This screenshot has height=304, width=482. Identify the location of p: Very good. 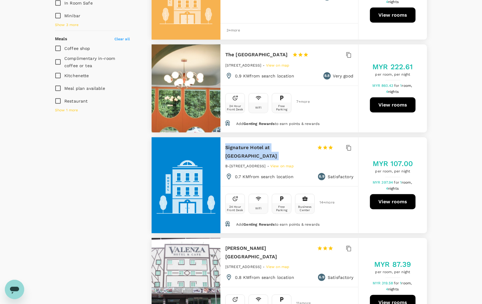
(343, 76).